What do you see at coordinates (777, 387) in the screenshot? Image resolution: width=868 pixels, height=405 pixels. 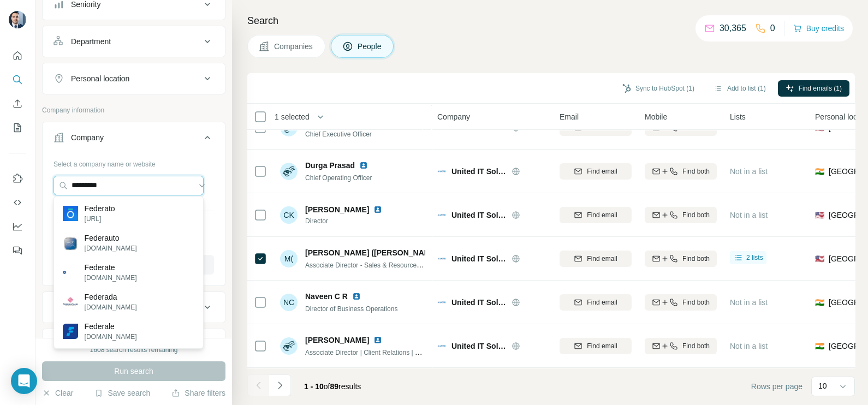 I see `span: Rows per page` at bounding box center [777, 387].